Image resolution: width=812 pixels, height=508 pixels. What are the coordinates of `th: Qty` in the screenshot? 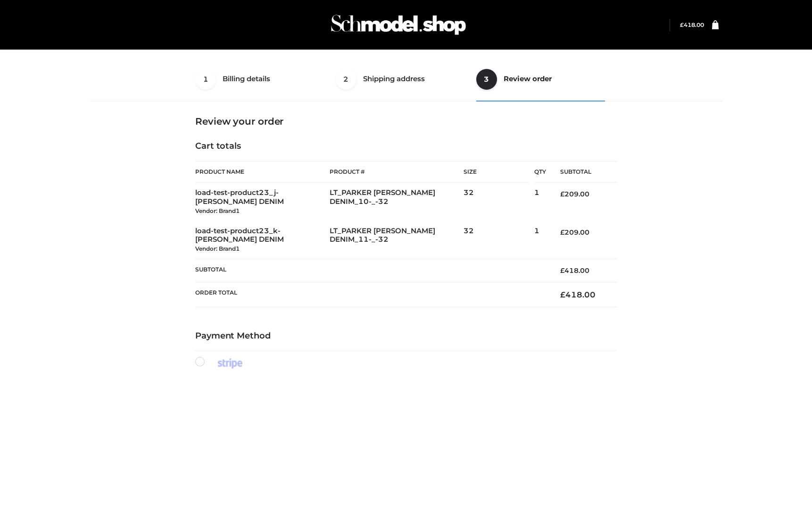 It's located at (540, 172).